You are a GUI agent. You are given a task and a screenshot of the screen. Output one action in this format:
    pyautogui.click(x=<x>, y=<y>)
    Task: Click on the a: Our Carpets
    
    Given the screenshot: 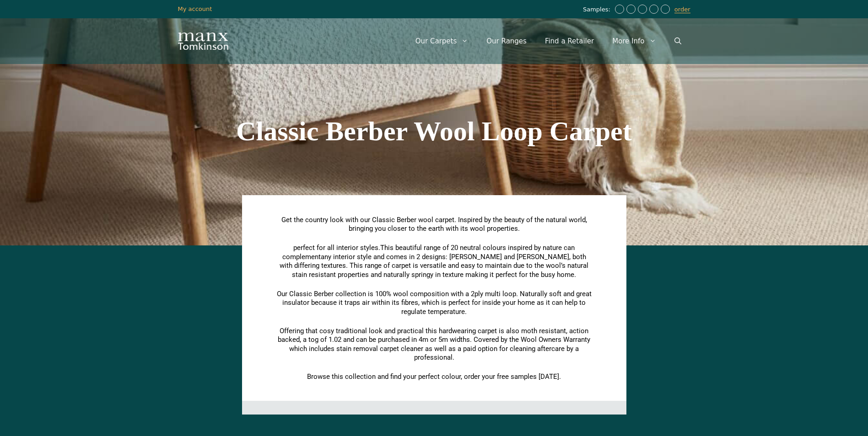 What is the action you would take?
    pyautogui.click(x=442, y=41)
    